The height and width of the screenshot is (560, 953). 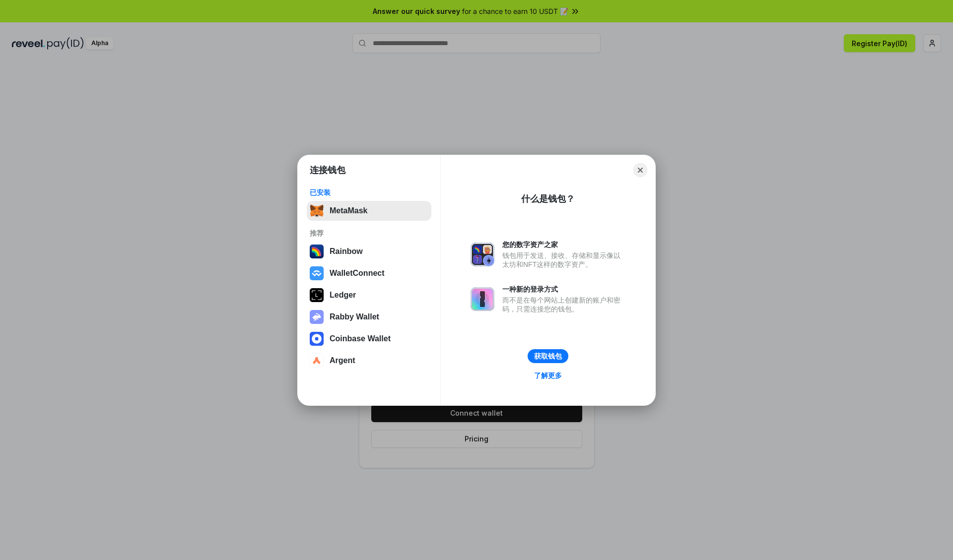 What do you see at coordinates (369, 192) in the screenshot?
I see `div: 已安装` at bounding box center [369, 192].